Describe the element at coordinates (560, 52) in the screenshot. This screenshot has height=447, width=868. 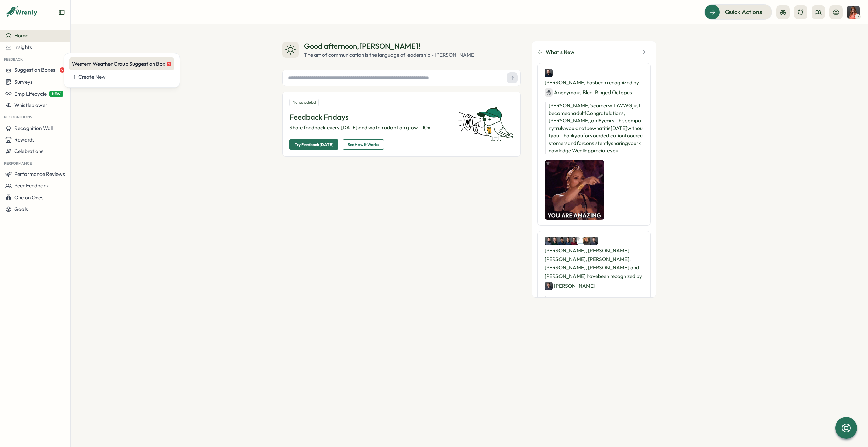
I see `span: What's New` at that location.